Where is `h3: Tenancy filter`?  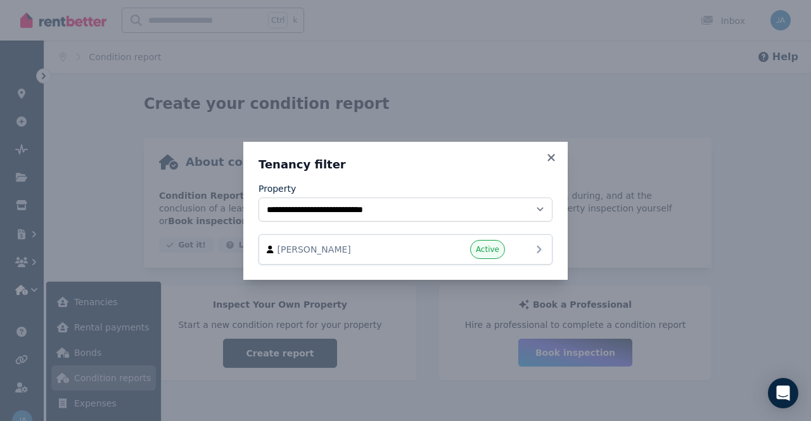
h3: Tenancy filter is located at coordinates (405, 165).